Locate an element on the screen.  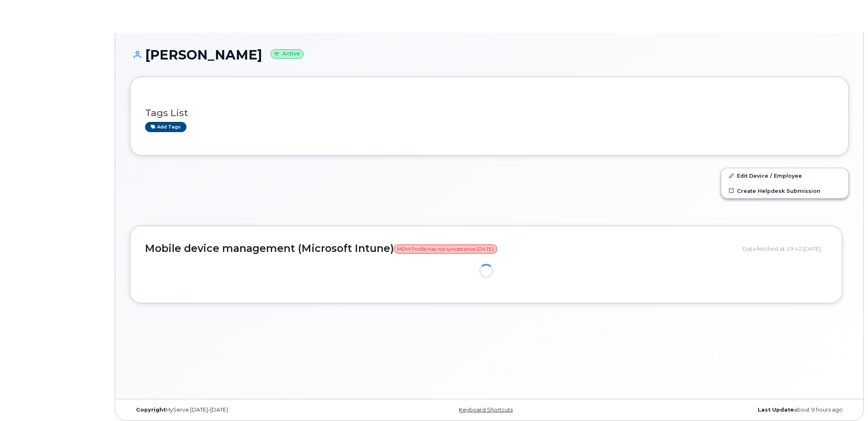
small: Active is located at coordinates (287, 54).